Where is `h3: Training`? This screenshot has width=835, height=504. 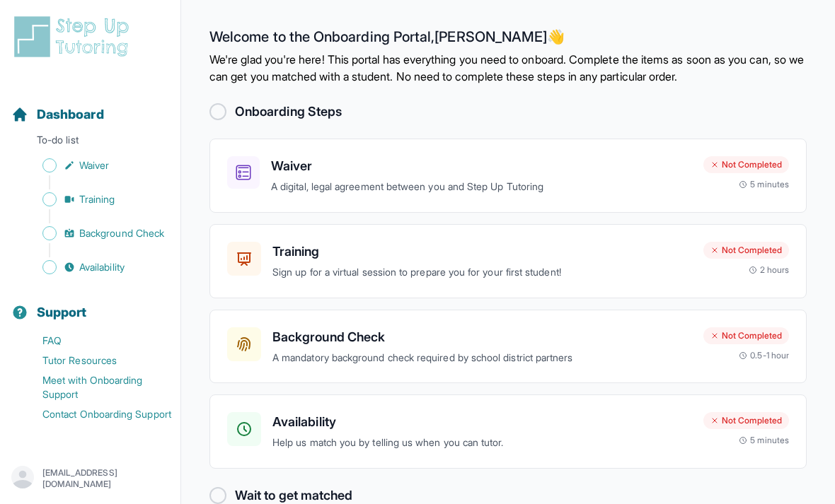 h3: Training is located at coordinates (481, 252).